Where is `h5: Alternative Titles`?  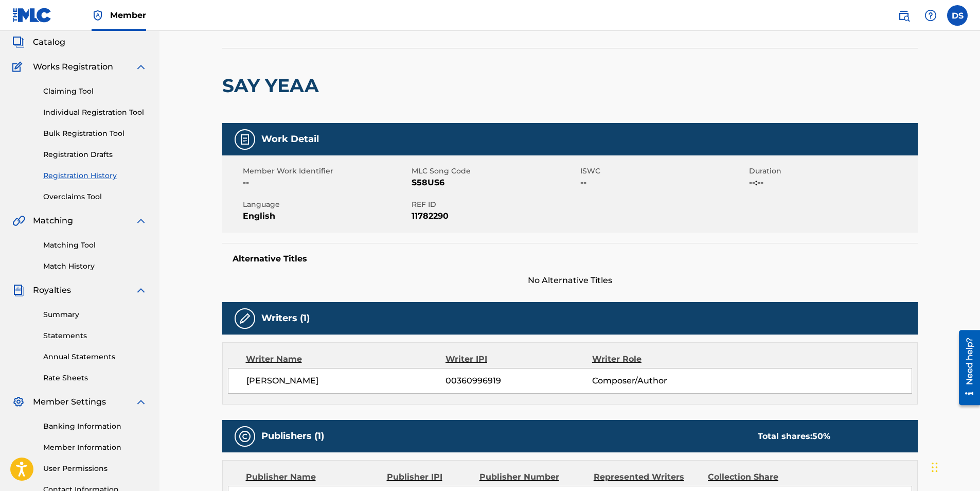
h5: Alternative Titles is located at coordinates (570, 259).